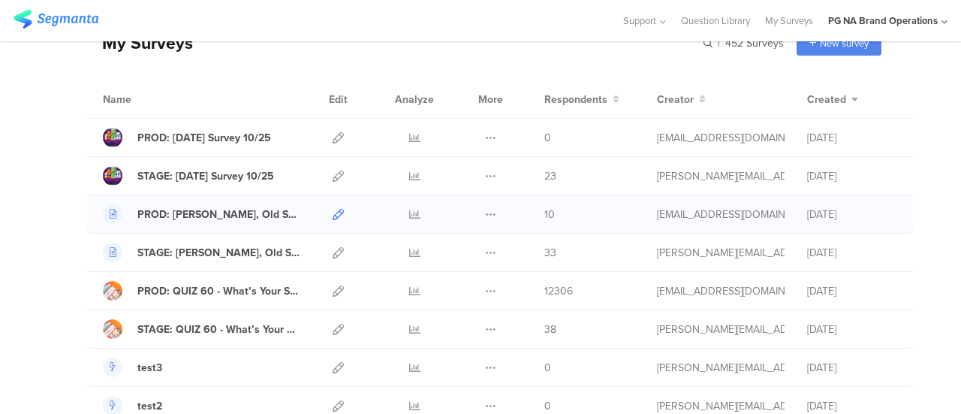 Image resolution: width=961 pixels, height=414 pixels. What do you see at coordinates (56, 19) in the screenshot?
I see `img: segmanta logo` at bounding box center [56, 19].